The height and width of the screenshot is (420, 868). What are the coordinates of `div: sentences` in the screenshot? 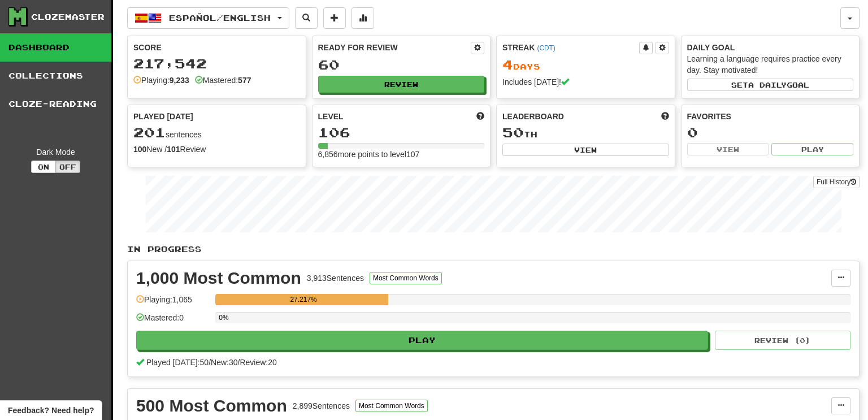 It's located at (217, 132).